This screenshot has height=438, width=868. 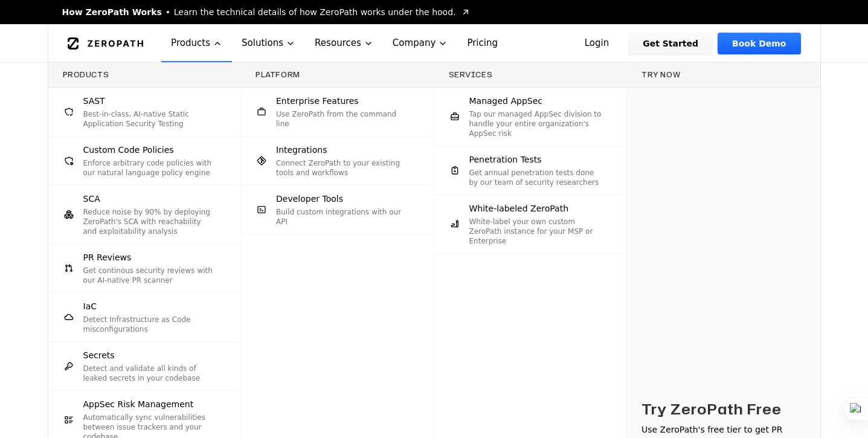 I want to click on a: Login, so click(x=597, y=43).